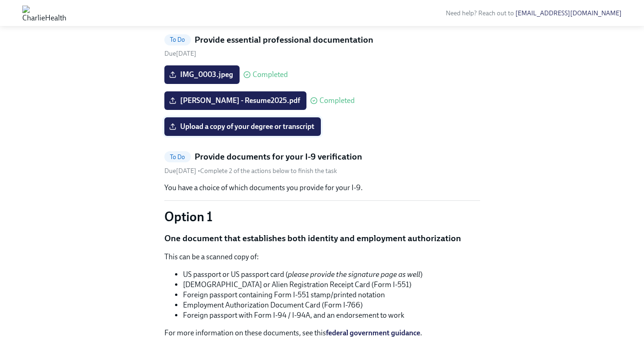  Describe the element at coordinates (44, 13) in the screenshot. I see `img: CharlieHealth` at that location.